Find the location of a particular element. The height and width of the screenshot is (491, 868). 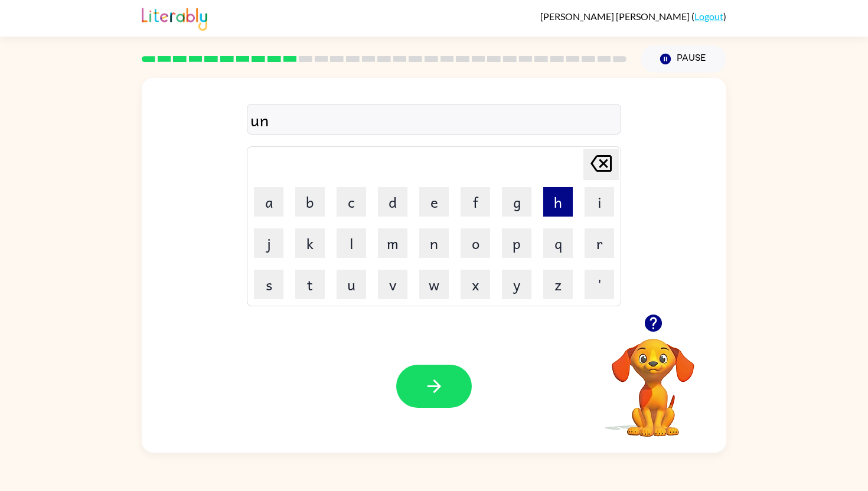

button: y is located at coordinates (517, 285).